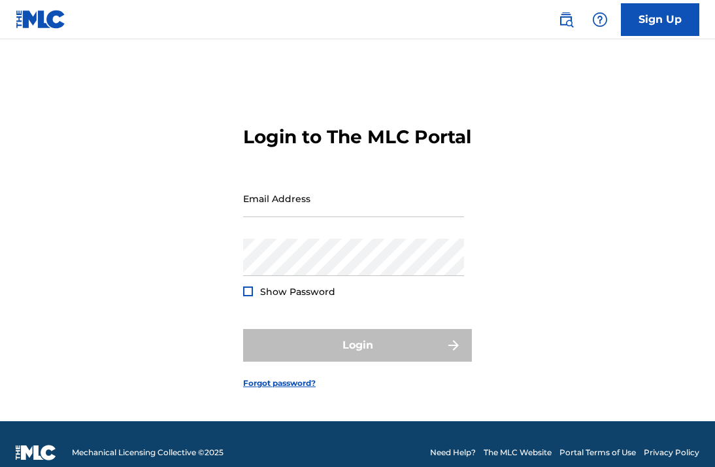 Image resolution: width=715 pixels, height=467 pixels. I want to click on a: Sign Up, so click(660, 20).